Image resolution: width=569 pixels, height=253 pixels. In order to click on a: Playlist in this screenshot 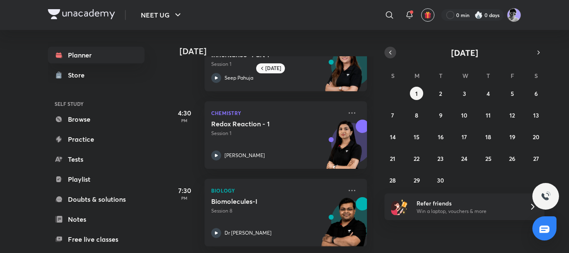, I will do `click(96, 179)`.